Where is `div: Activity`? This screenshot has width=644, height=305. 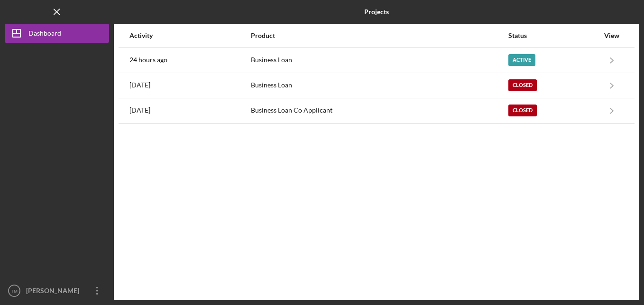 div: Activity is located at coordinates (190, 36).